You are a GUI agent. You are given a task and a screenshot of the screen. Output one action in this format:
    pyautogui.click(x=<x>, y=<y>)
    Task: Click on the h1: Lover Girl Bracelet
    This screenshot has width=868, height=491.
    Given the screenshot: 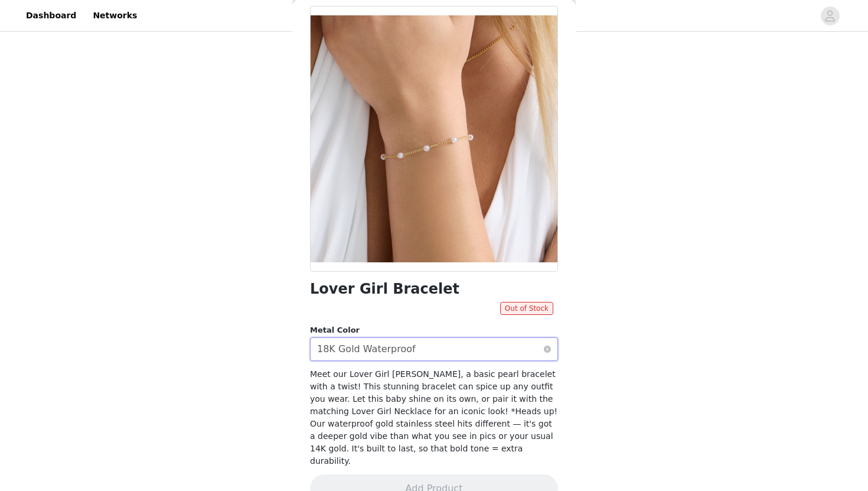 What is the action you would take?
    pyautogui.click(x=385, y=289)
    